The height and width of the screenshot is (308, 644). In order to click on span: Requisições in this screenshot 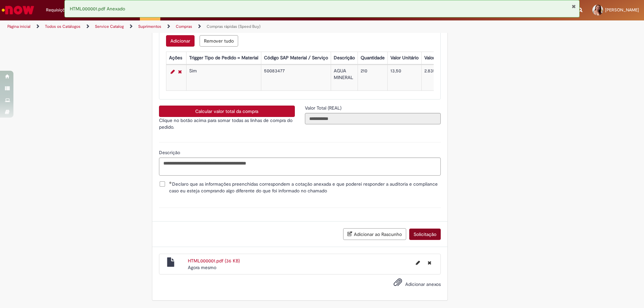, I will do `click(58, 10)`.